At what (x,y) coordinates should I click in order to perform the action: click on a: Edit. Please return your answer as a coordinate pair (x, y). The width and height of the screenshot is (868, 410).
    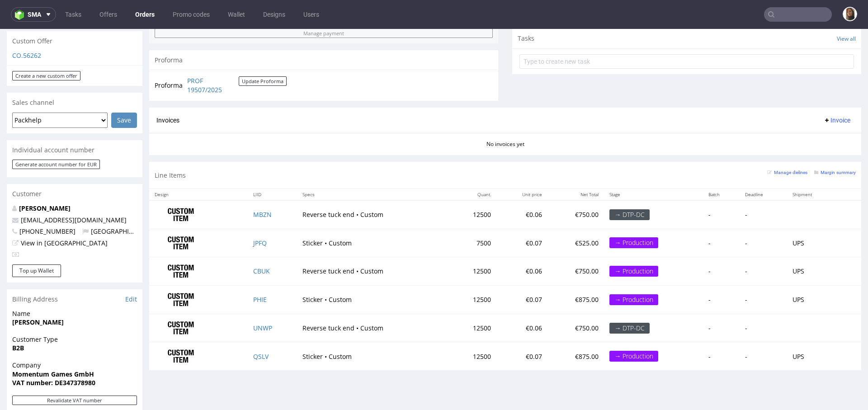
    Looking at the image, I should click on (131, 270).